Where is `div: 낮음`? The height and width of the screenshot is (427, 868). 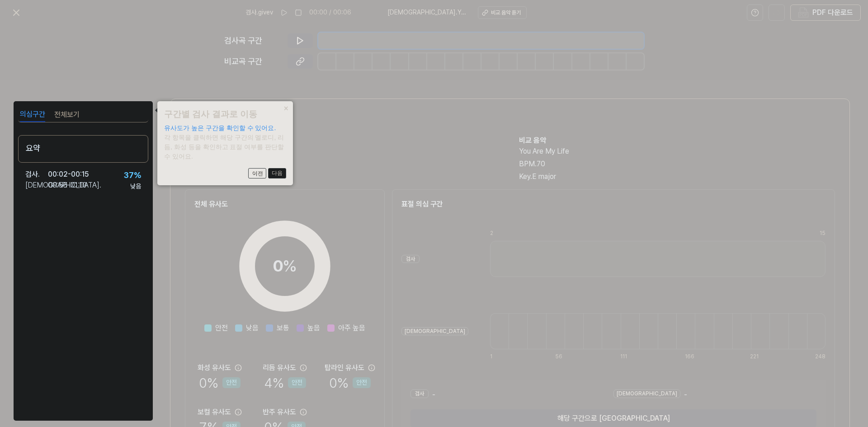
div: 낮음 is located at coordinates (136, 187).